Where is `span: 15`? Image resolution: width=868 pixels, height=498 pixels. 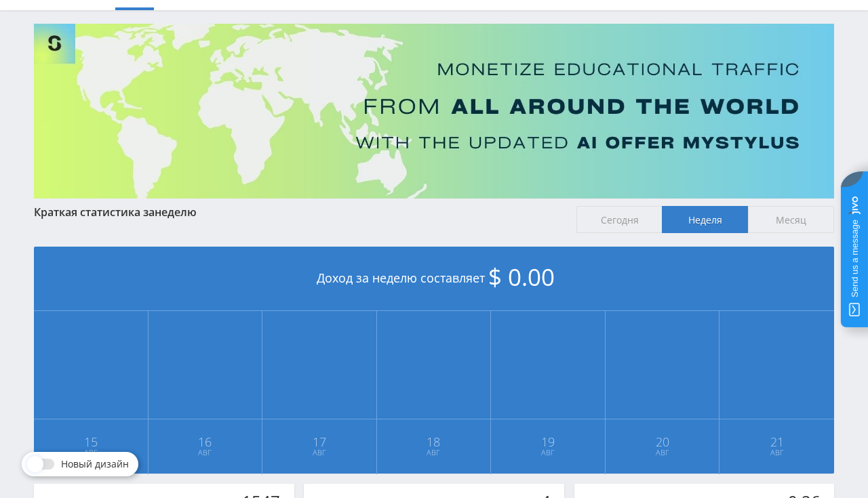
span: 15 is located at coordinates (91, 442).